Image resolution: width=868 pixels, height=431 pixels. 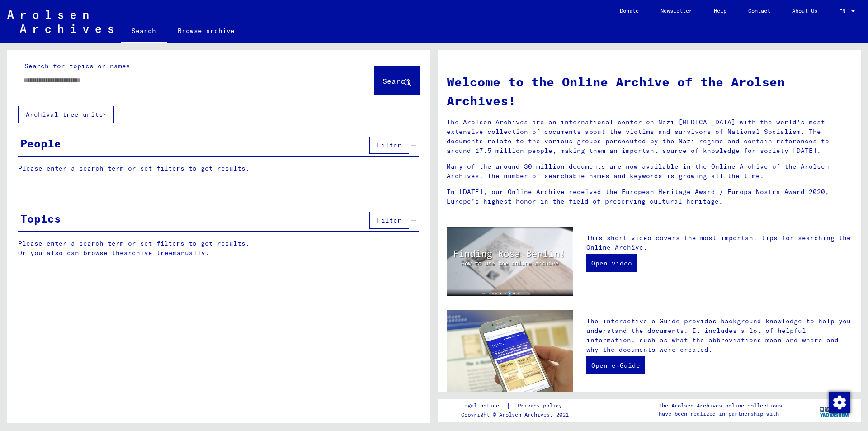 What do you see at coordinates (219, 248) in the screenshot?
I see `p: Please enter a search term or set filters to get results. Or you also can browse the manually.` at bounding box center [219, 248].